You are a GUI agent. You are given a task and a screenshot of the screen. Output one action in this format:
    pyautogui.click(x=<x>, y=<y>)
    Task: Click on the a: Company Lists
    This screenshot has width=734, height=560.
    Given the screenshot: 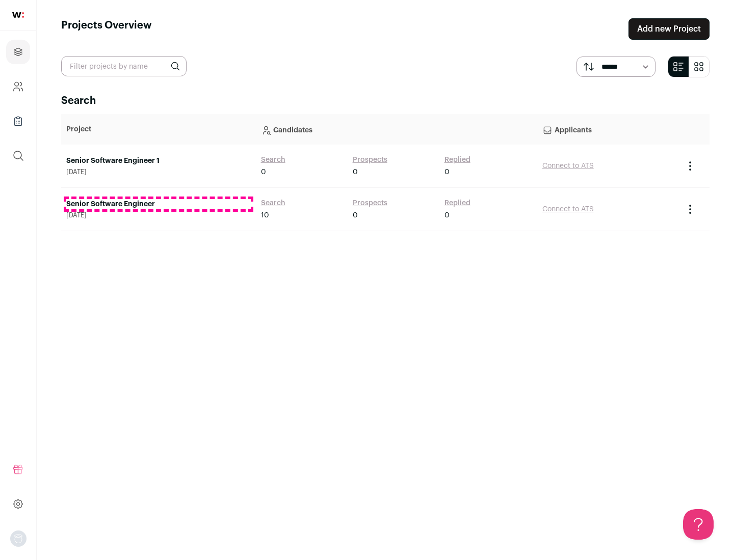 What is the action you would take?
    pyautogui.click(x=18, y=121)
    